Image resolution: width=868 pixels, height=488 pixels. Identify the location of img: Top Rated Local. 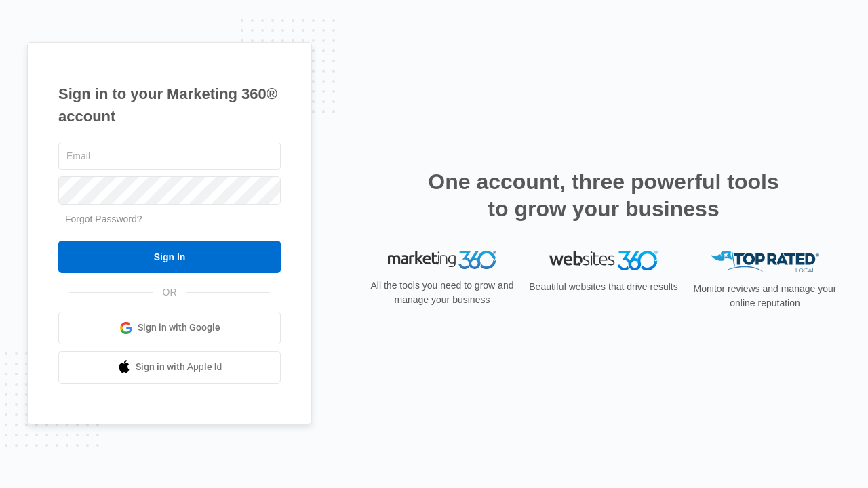
(765, 262).